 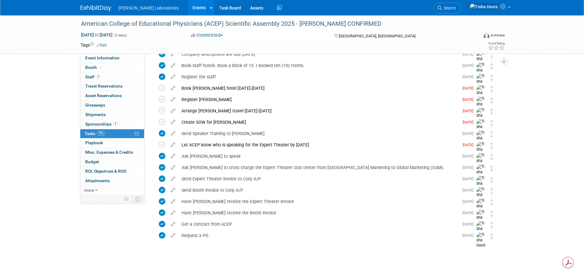 What do you see at coordinates (112, 124) in the screenshot?
I see `a: Sponsorships1` at bounding box center [112, 124].